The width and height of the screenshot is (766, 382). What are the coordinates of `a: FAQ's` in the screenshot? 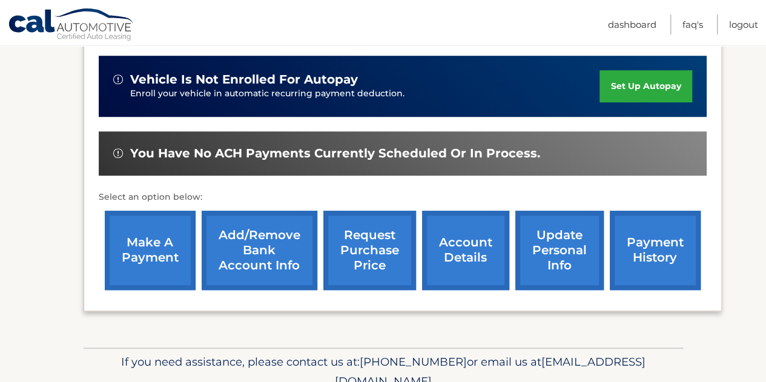 It's located at (693, 24).